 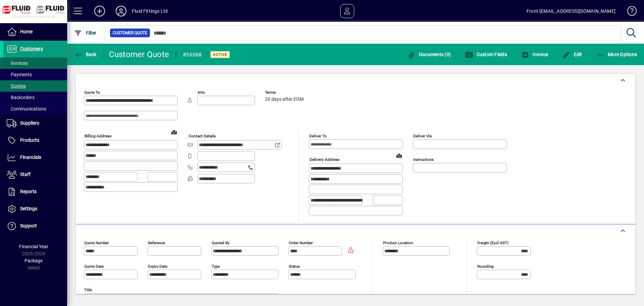 I want to click on span: Filter, so click(x=85, y=33).